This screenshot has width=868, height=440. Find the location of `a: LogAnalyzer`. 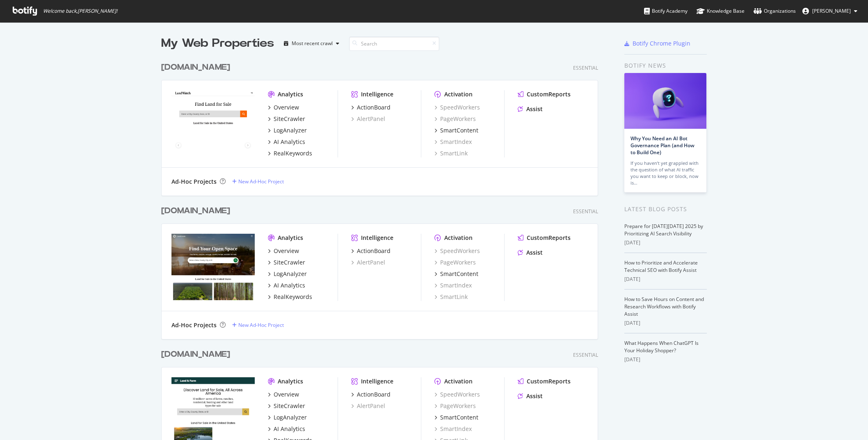

a: LogAnalyzer is located at coordinates (287, 417).